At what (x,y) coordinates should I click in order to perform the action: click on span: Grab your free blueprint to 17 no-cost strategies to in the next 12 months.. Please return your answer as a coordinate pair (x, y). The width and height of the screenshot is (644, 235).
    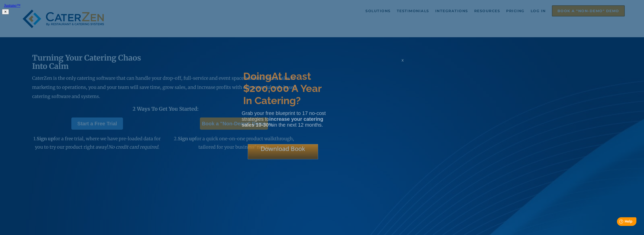
    Looking at the image, I should click on (284, 119).